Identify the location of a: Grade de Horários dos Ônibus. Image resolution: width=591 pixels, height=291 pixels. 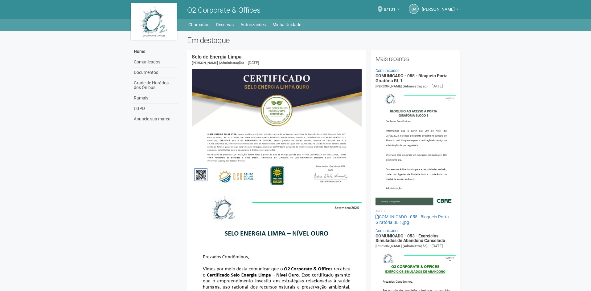
(155, 85).